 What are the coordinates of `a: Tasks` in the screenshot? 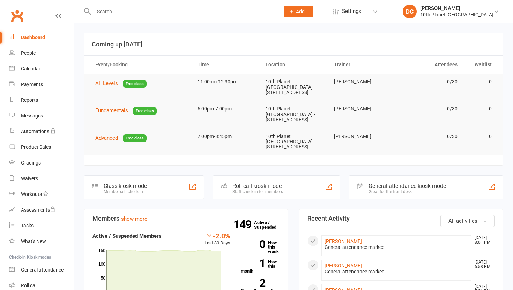 It's located at (41, 226).